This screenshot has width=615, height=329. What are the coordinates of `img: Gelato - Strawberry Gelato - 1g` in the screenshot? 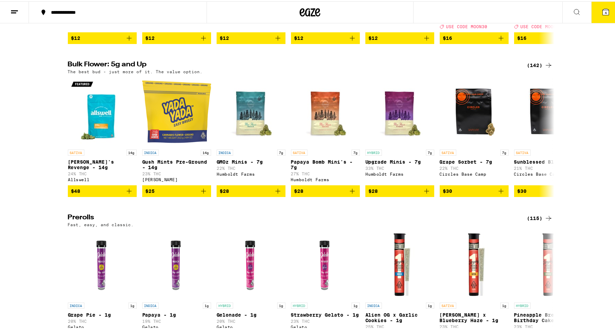 It's located at (325, 264).